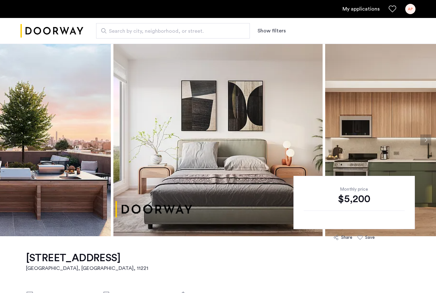 This screenshot has height=293, width=436. What do you see at coordinates (218, 140) in the screenshot?
I see `img: apartment` at bounding box center [218, 140].